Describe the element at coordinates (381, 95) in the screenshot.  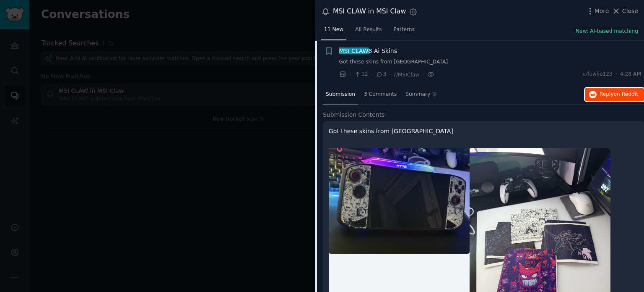
I see `span: 3 Comments` at that location.